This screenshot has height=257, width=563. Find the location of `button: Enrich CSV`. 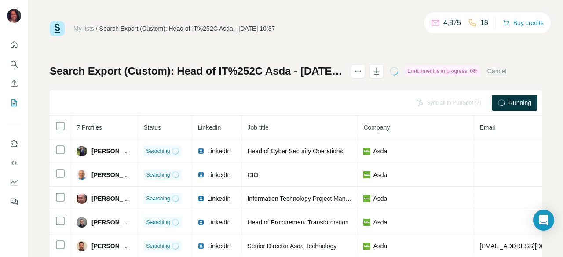

button: Enrich CSV is located at coordinates (14, 84).